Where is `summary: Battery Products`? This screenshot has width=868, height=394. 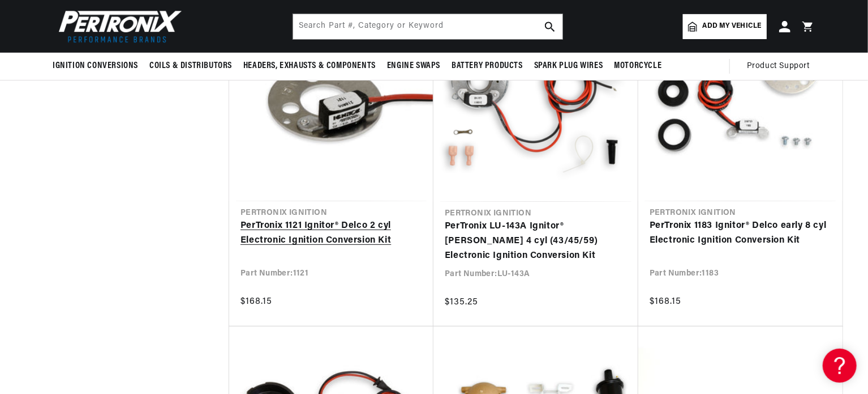
summary: Battery Products is located at coordinates (487, 66).